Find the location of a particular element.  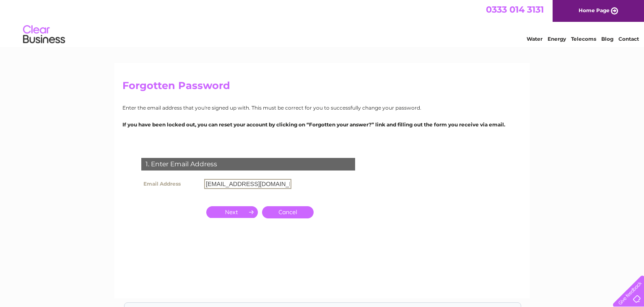

a: Contact is located at coordinates (629, 38).